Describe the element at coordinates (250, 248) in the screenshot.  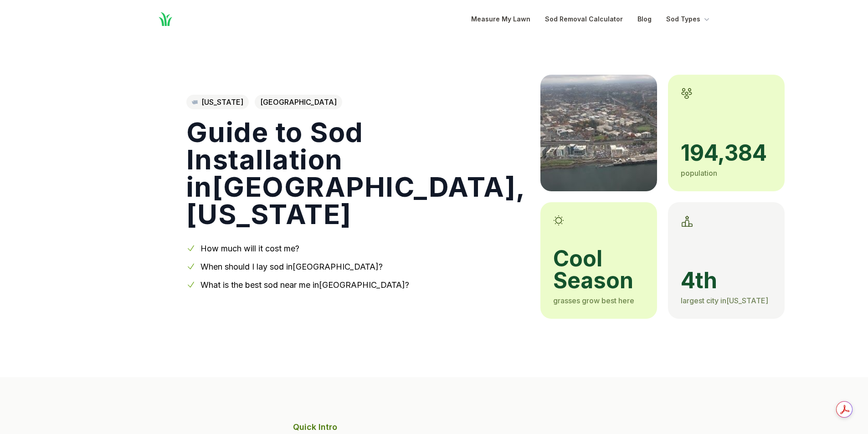
I see `a: How much will it cost me?` at that location.